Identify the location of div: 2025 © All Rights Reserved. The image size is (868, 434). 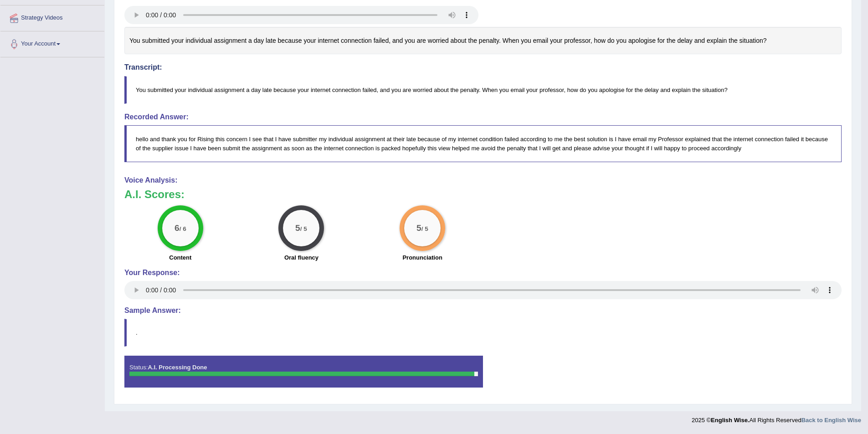
(777, 418).